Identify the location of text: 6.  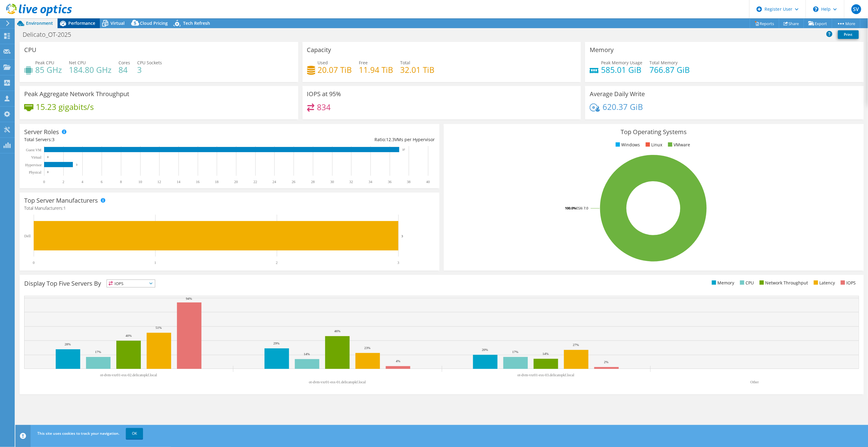
(101, 182).